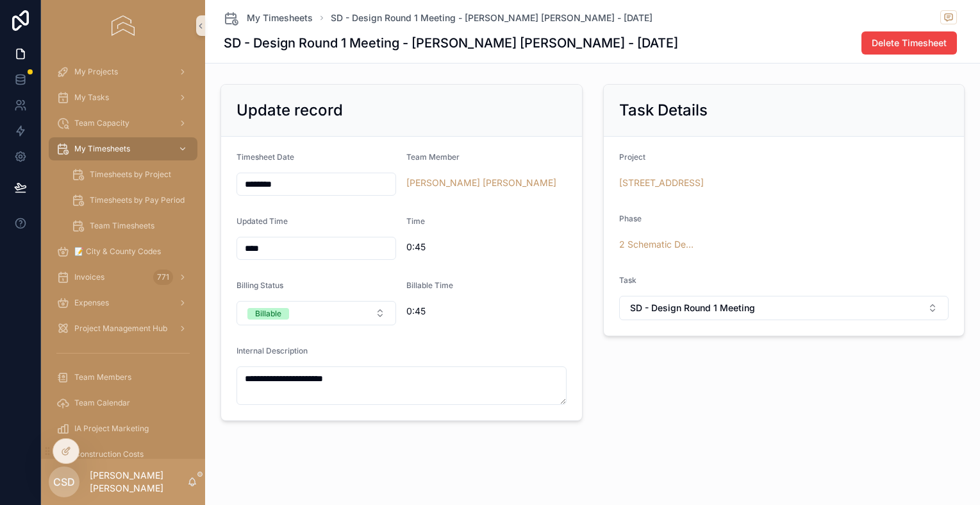 This screenshot has width=980, height=505. I want to click on span: Delete Timesheet, so click(909, 43).